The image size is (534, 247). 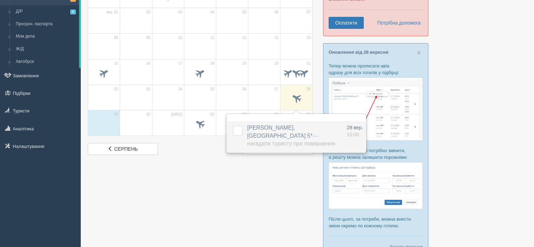 What do you see at coordinates (46, 24) in the screenshot?
I see `a: Просроч. паспорта` at bounding box center [46, 24].